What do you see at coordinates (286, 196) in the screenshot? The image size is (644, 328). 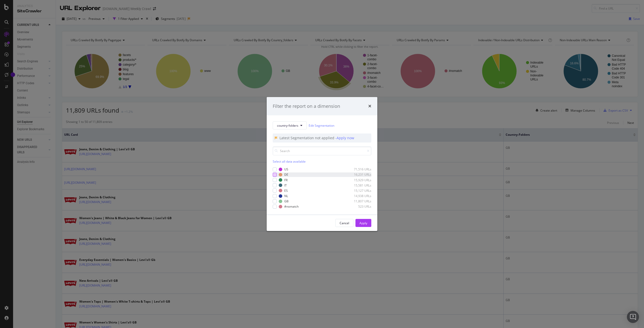 I see `div: NL` at bounding box center [286, 196].